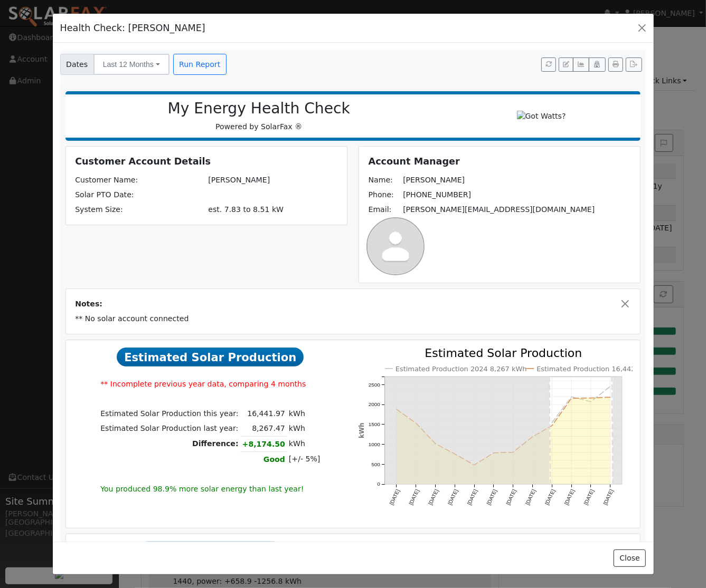  Describe the element at coordinates (215, 444) in the screenshot. I see `strong: Difference:` at that location.